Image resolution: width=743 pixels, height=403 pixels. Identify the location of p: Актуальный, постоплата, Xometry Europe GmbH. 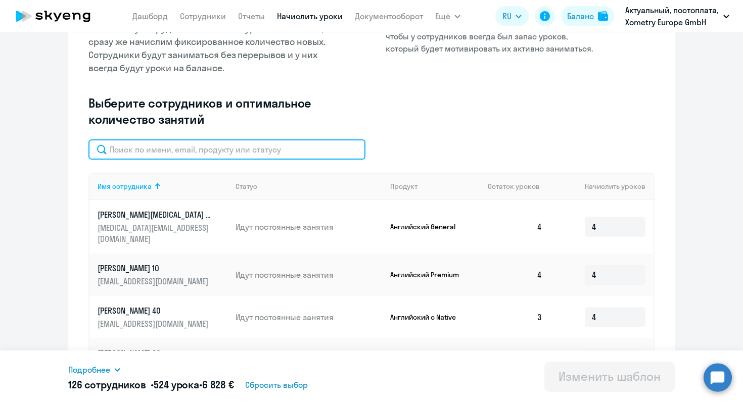
(672, 16).